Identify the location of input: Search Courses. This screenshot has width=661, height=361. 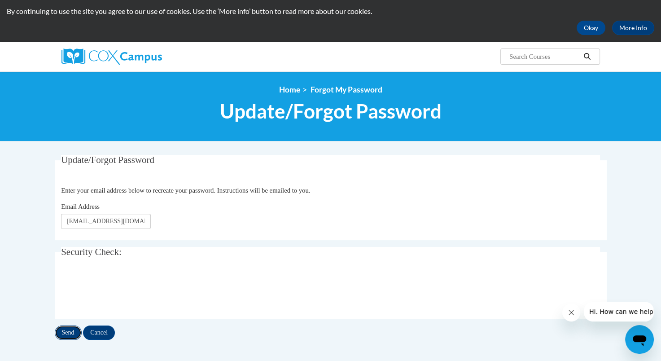
(544, 57).